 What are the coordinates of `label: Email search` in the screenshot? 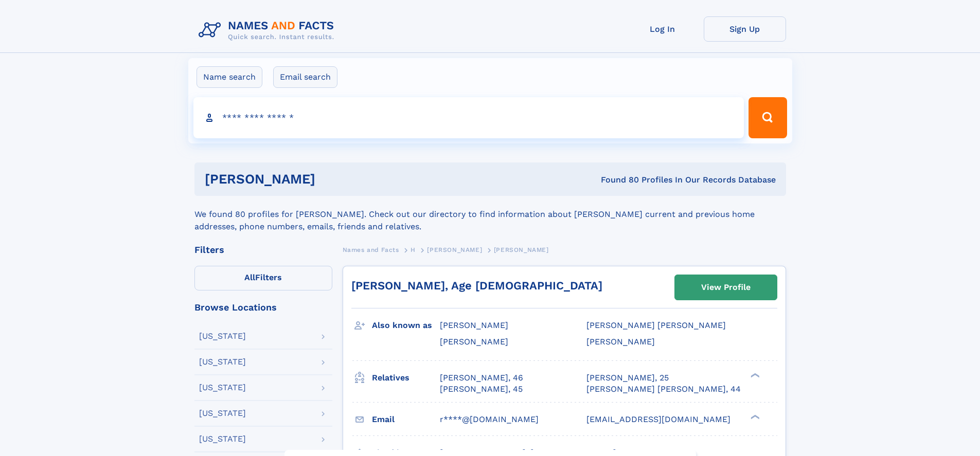 It's located at (305, 77).